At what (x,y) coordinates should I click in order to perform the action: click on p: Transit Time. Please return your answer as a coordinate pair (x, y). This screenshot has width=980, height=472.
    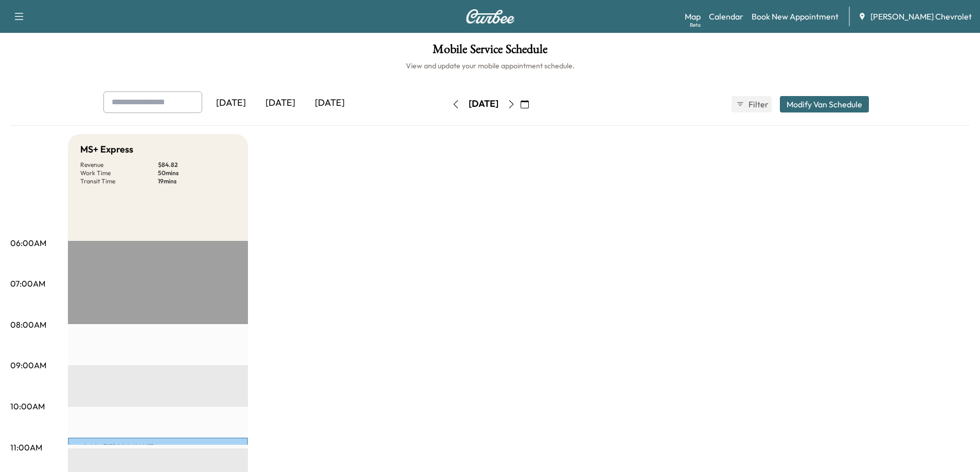
    Looking at the image, I should click on (119, 181).